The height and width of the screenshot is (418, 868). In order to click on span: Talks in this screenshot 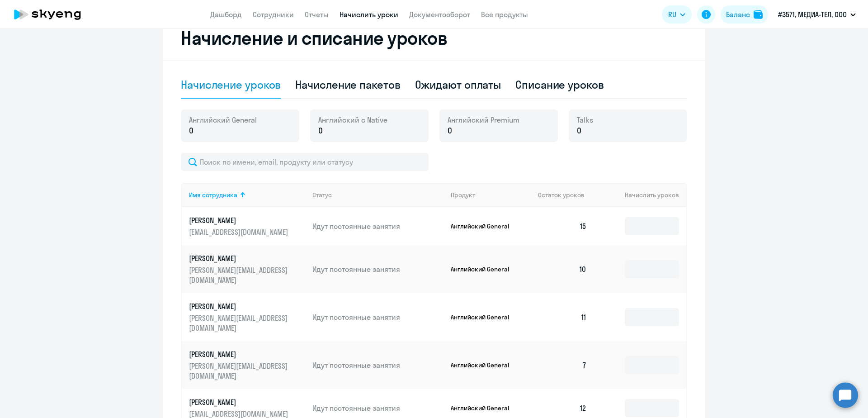, I will do `click(585, 120)`.